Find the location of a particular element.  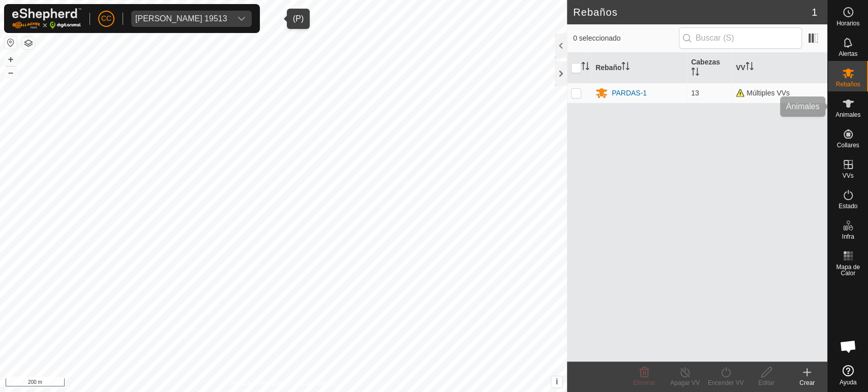

span: Rebaños is located at coordinates (848, 84).